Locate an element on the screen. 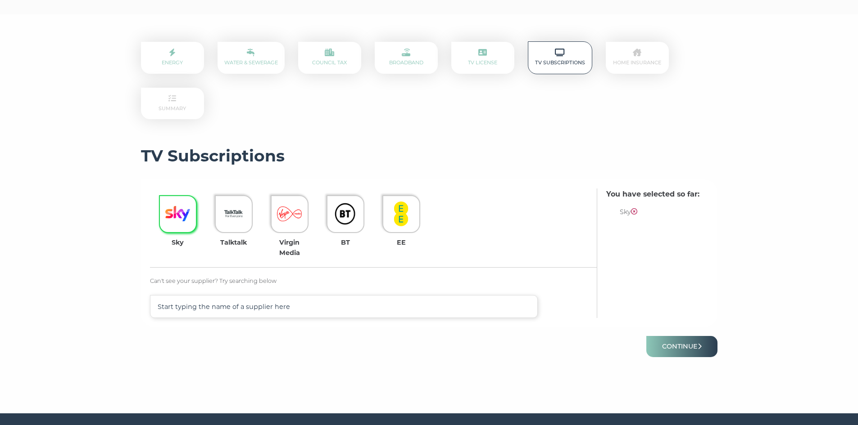 Image resolution: width=858 pixels, height=425 pixels. strong: Talktalk is located at coordinates (233, 243).